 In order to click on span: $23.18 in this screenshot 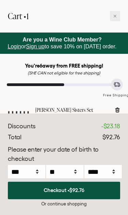, I will do `click(112, 126)`.